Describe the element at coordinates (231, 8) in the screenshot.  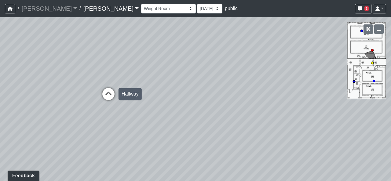
I see `span: public` at that location.